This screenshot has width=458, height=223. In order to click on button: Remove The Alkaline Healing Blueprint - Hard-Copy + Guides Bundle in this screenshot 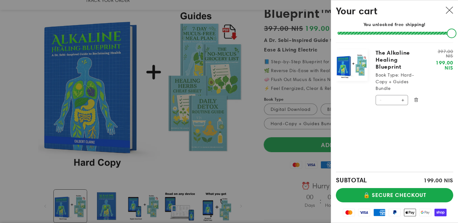, I will do `click(416, 100)`.